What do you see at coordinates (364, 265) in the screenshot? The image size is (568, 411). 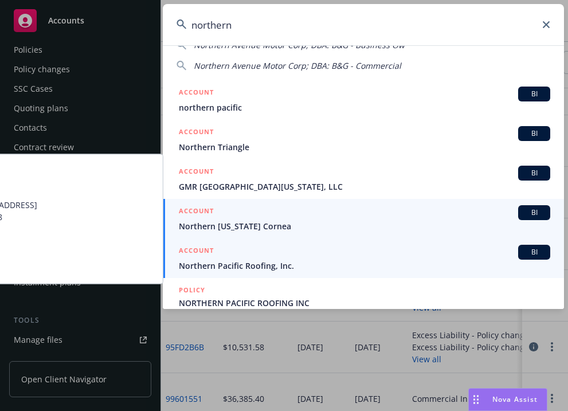 I see `span: Northern Pacific Roofing, Inc.` at bounding box center [364, 265].